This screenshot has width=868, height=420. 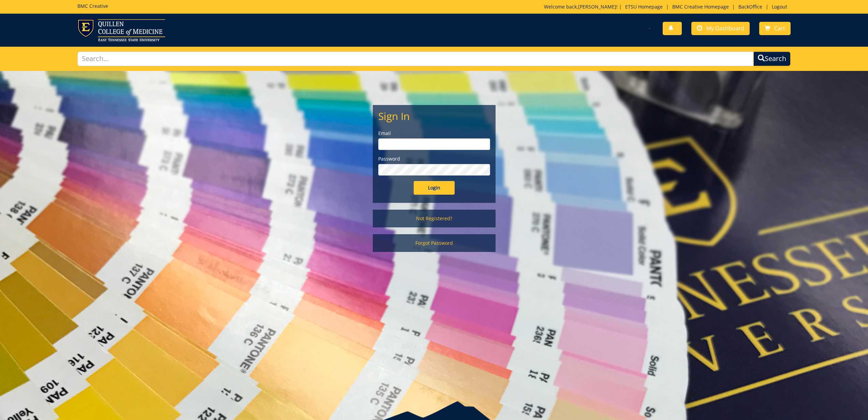 What do you see at coordinates (751, 7) in the screenshot?
I see `a: BackOffice` at bounding box center [751, 7].